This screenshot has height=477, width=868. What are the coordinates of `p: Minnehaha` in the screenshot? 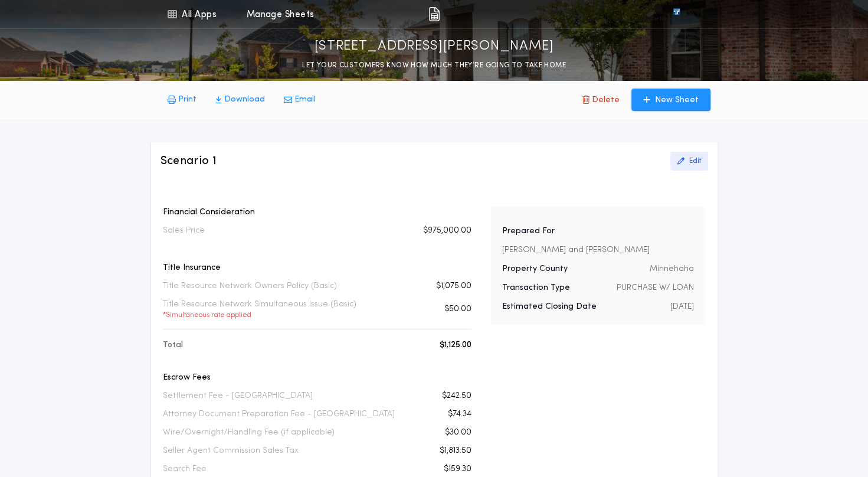 It's located at (671, 269).